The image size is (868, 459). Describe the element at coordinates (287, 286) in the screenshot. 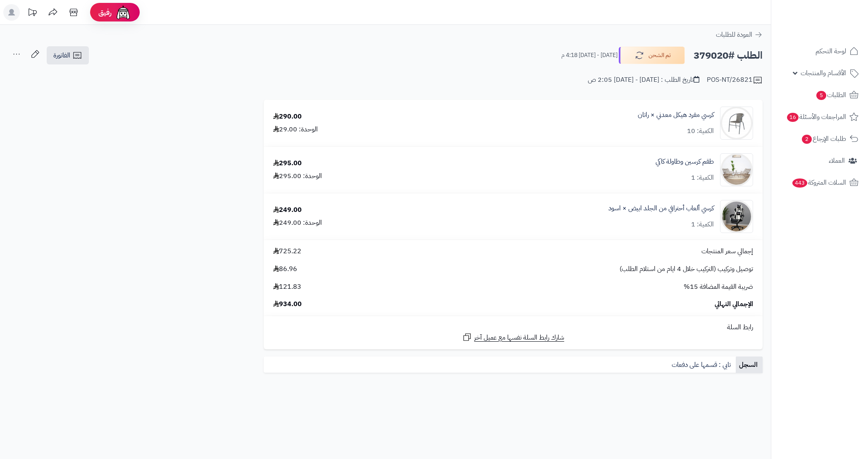

I see `span: 121.83` at that location.